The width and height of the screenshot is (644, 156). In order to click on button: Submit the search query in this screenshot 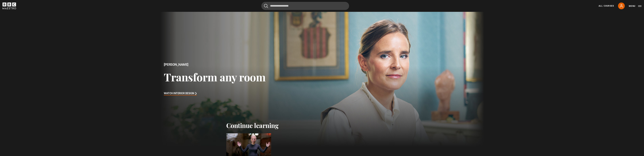, I will do `click(266, 6)`.